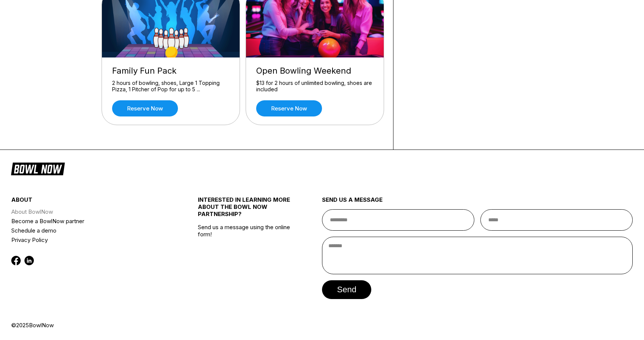 The image size is (644, 340). What do you see at coordinates (89, 211) in the screenshot?
I see `a: About BowlNow` at bounding box center [89, 211].